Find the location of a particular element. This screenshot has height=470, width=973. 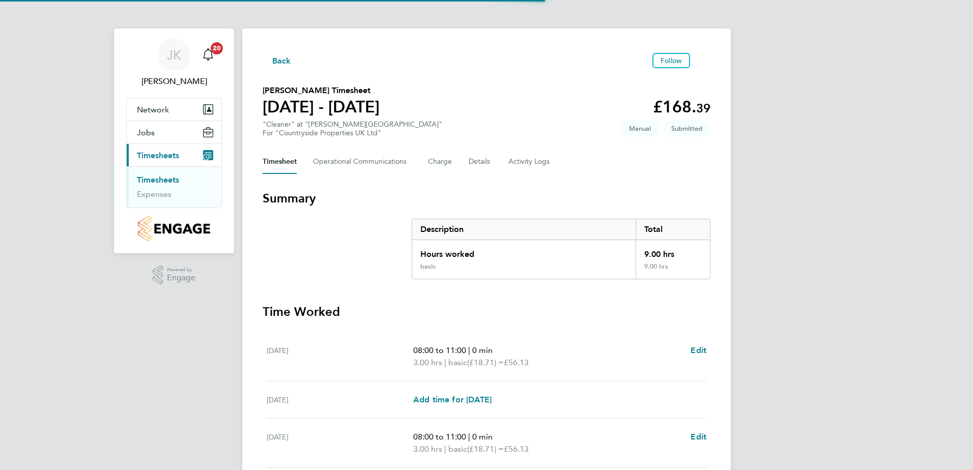

span: Follow is located at coordinates (671, 61).